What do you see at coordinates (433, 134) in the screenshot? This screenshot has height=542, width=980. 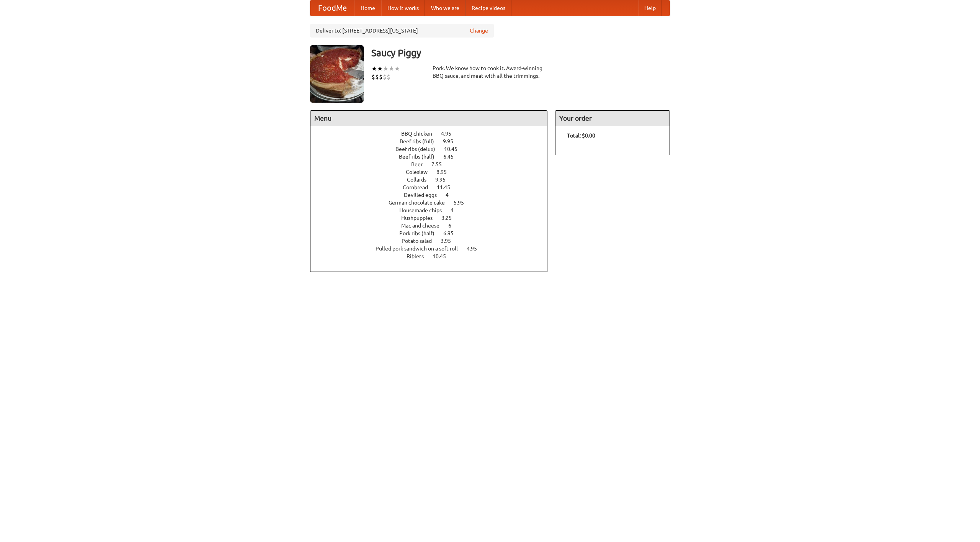 I see `a: BBQ chicken 4.95` at bounding box center [433, 134].